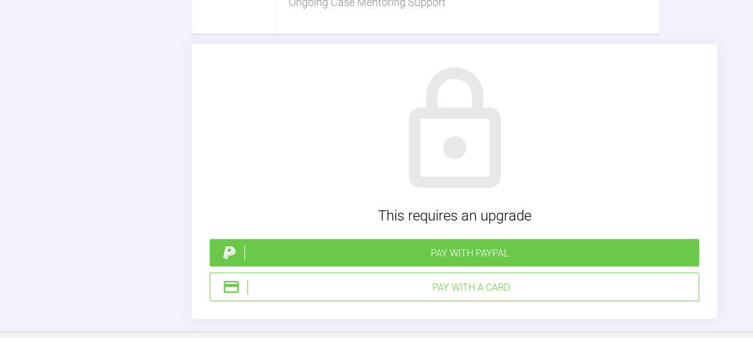  What do you see at coordinates (469, 253) in the screenshot?
I see `div: Pay with PayPal` at bounding box center [469, 253].